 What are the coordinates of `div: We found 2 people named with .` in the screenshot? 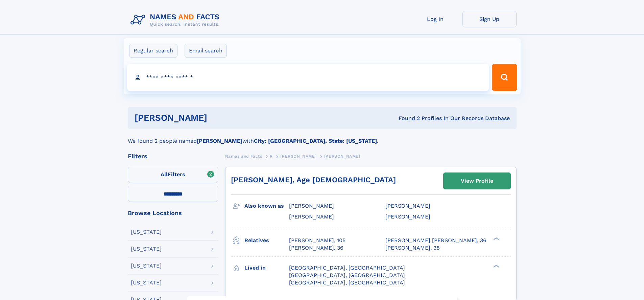 It's located at (322, 137).